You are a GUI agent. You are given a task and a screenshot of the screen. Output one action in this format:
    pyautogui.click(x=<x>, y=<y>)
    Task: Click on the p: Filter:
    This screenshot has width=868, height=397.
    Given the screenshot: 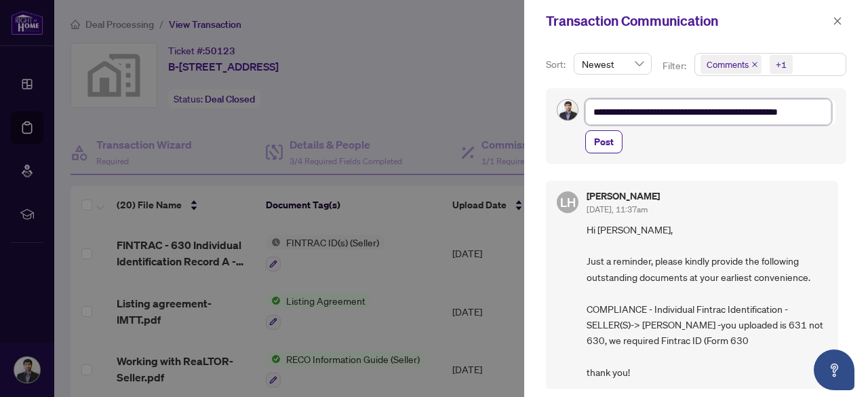 What is the action you would take?
    pyautogui.click(x=676, y=66)
    